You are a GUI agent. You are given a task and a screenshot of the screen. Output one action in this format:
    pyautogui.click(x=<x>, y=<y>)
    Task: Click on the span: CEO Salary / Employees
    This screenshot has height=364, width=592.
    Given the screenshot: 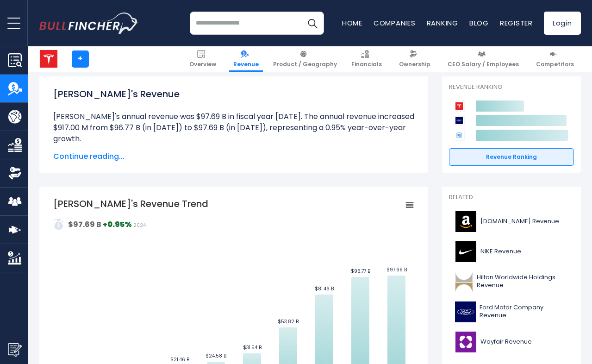 What is the action you would take?
    pyautogui.click(x=483, y=64)
    